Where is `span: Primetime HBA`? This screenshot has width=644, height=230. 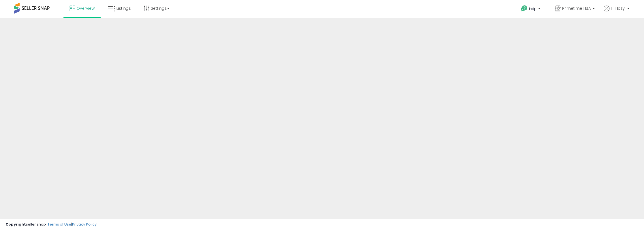 span: Primetime HBA is located at coordinates (576, 8).